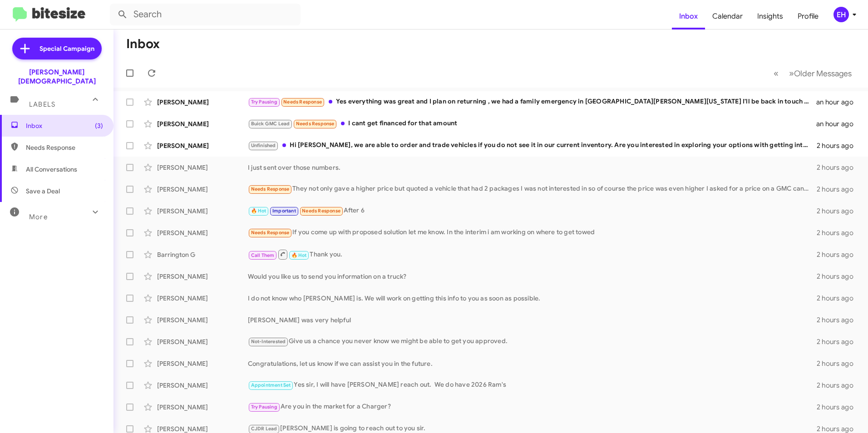 Image resolution: width=868 pixels, height=433 pixels. I want to click on span: Important, so click(284, 210).